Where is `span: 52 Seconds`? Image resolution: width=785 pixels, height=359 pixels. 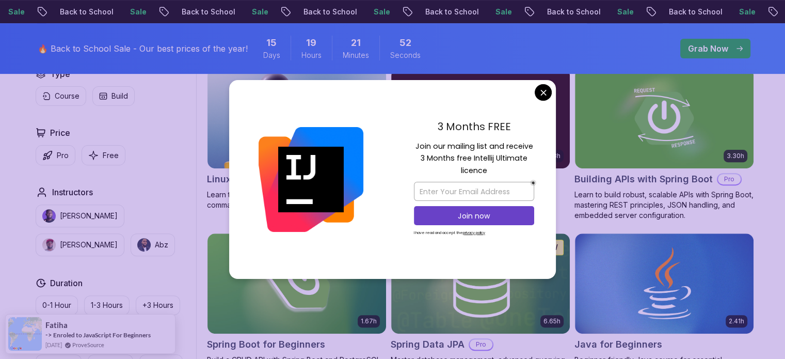 span: 52 Seconds is located at coordinates (405, 43).